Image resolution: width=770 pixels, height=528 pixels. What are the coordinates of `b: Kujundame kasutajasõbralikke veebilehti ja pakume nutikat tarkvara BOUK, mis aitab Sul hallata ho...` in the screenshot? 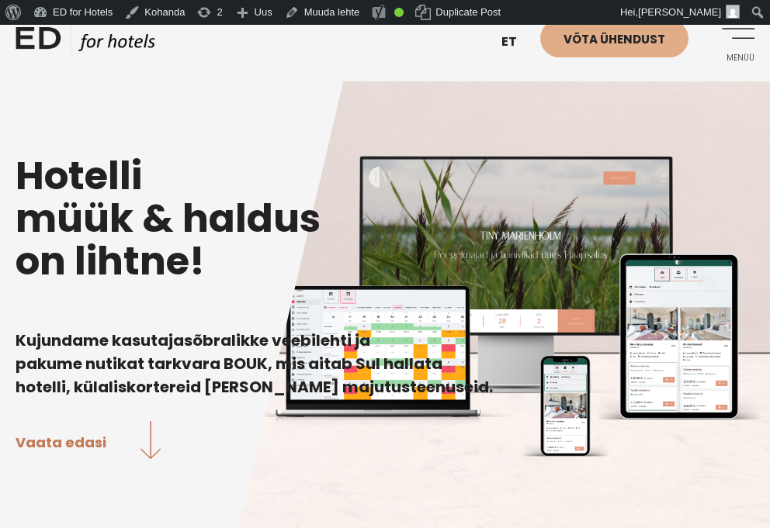 It's located at (254, 364).